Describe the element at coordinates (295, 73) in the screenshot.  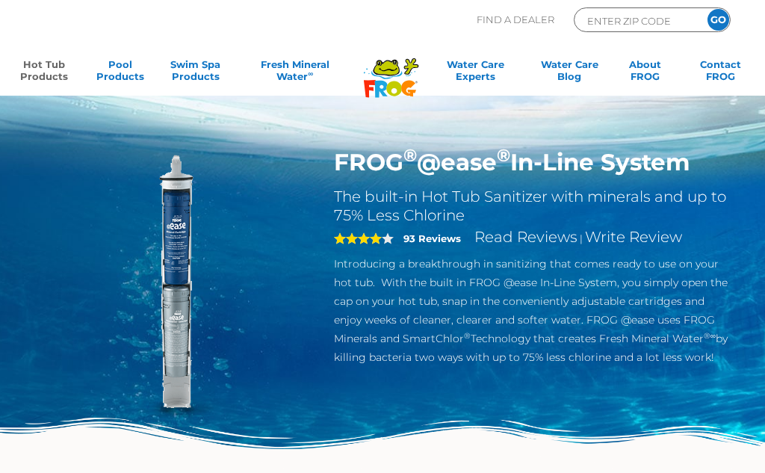
I see `a: Fresh MineralWater∞` at that location.